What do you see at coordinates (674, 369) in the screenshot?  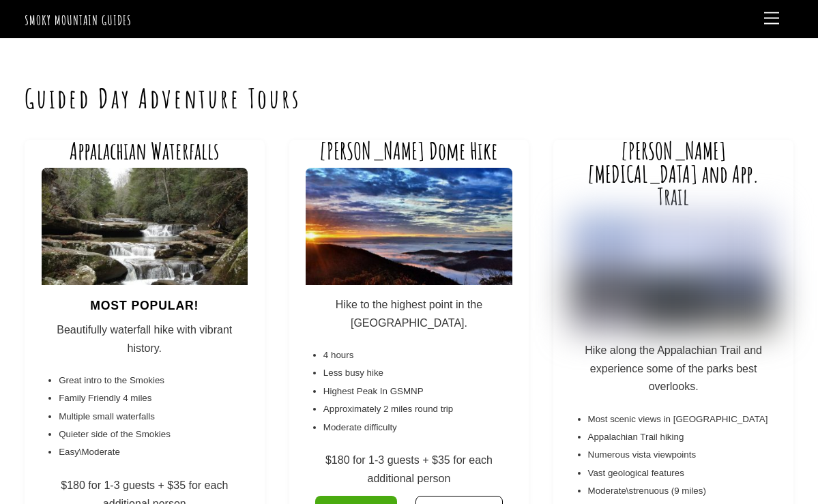 I see `p: Hike along the Appalachian Trail and experience some of the parks best overlooks.` at bounding box center [674, 369].